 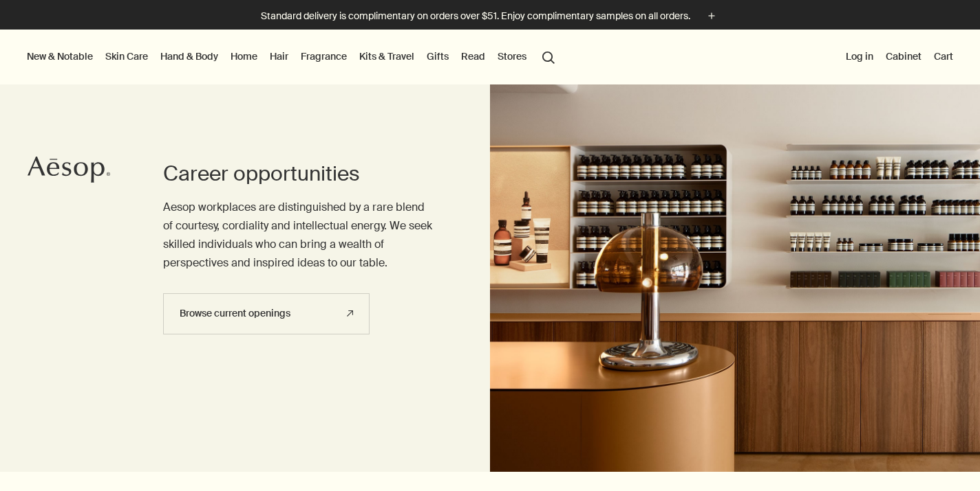 I want to click on img: Aesop store interior, so click(x=734, y=278).